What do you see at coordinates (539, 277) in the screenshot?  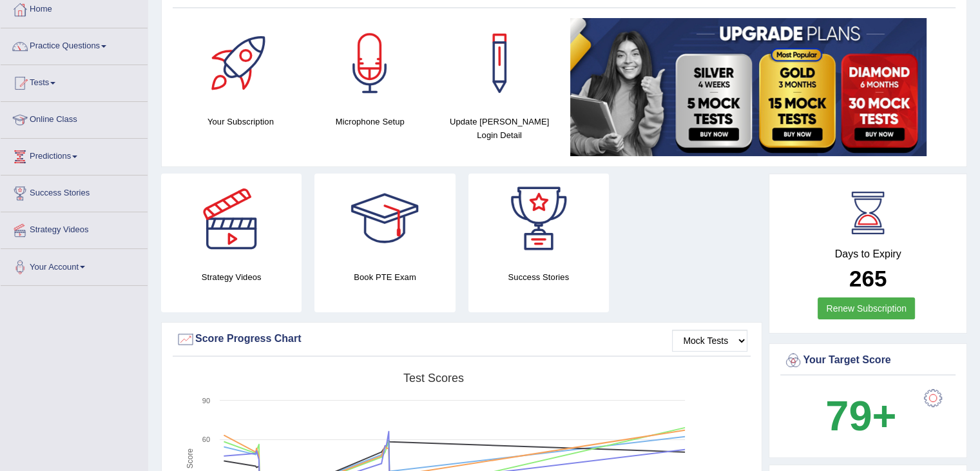 I see `h4: Success Stories` at bounding box center [539, 277].